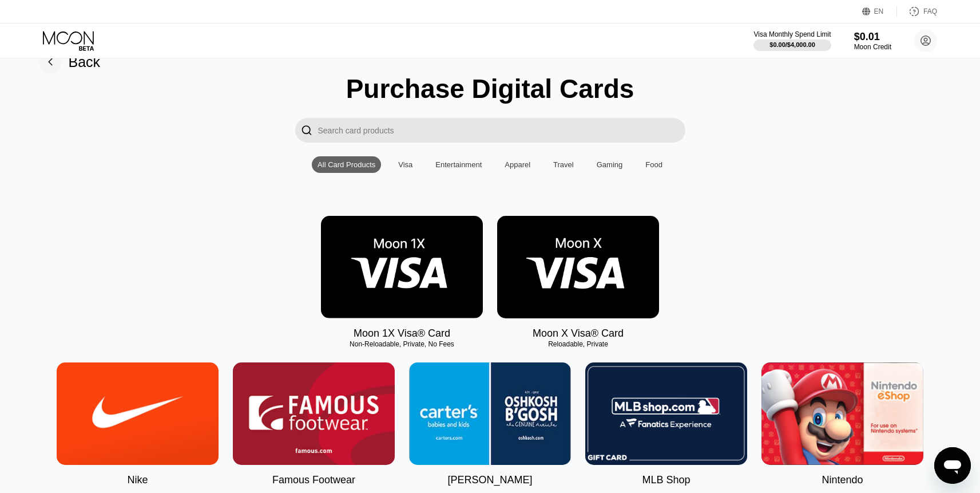 The image size is (980, 493). What do you see at coordinates (405, 164) in the screenshot?
I see `div: Visa` at bounding box center [405, 164].